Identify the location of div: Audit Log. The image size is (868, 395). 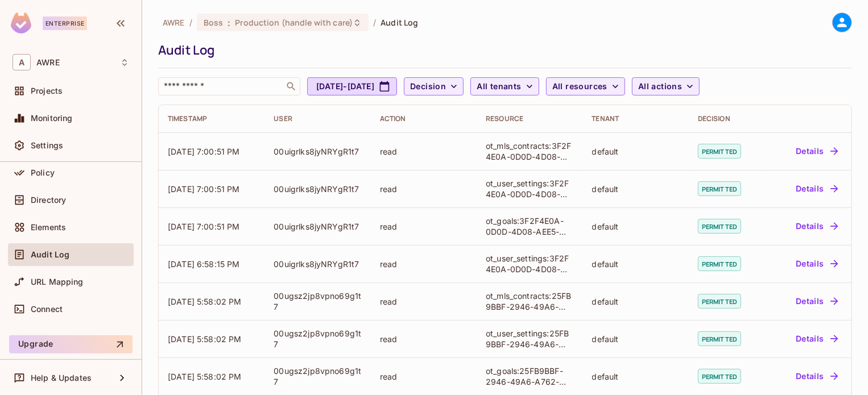
(502, 50).